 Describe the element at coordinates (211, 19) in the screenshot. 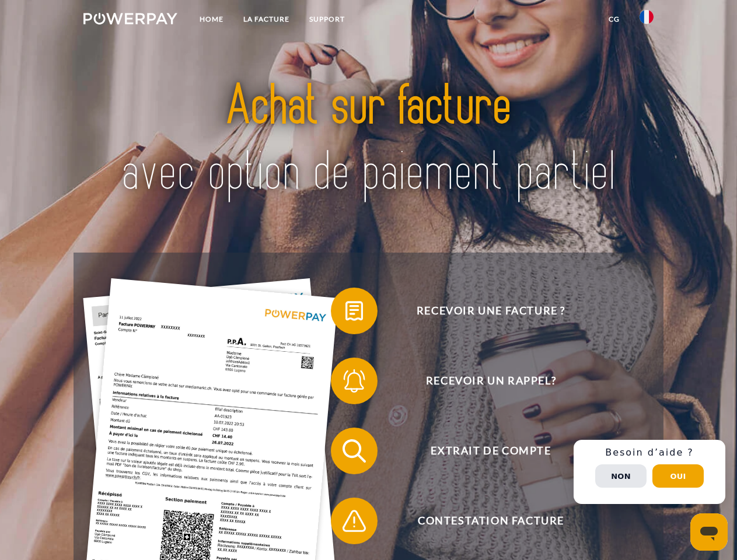

I see `a: Home` at that location.